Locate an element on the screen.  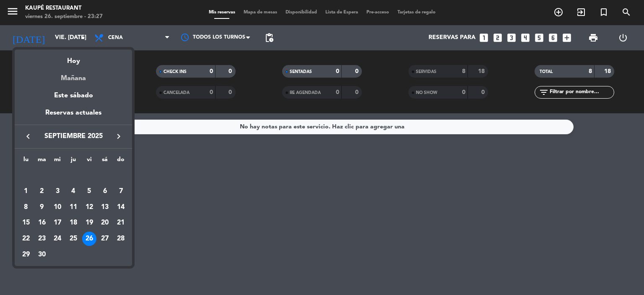
div: 30 is located at coordinates (42, 255).